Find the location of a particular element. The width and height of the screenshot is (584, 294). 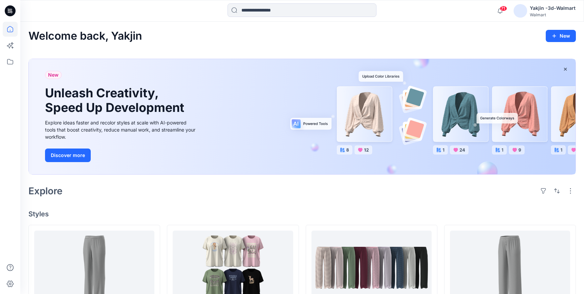

h1: Unleash Creativity, Speed Up Development is located at coordinates (116, 100).